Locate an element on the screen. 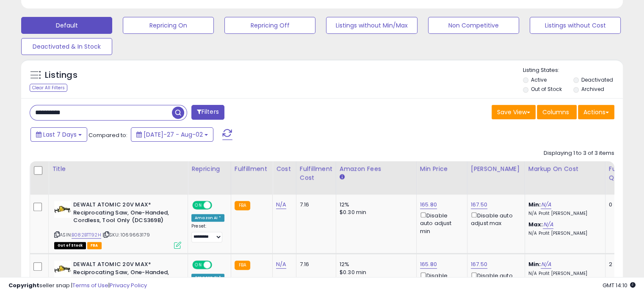  button: Save View is located at coordinates (513, 112).